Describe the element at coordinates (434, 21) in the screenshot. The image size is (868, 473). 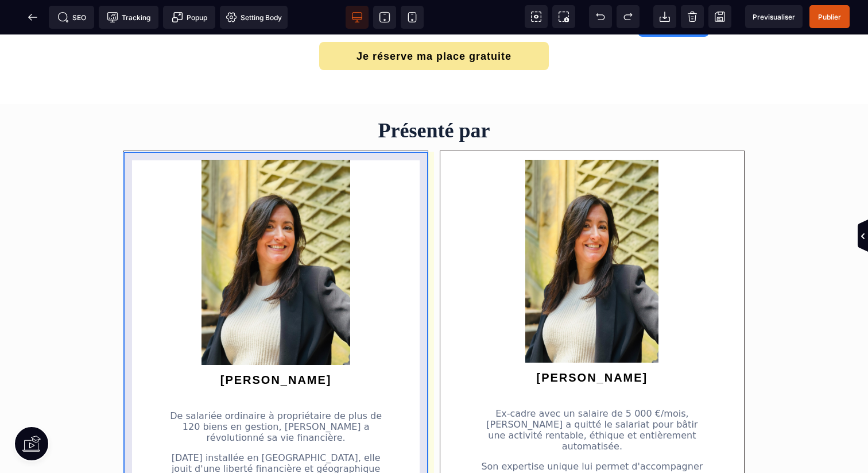
I see `button: Je réserve ma place gratuite` at that location.